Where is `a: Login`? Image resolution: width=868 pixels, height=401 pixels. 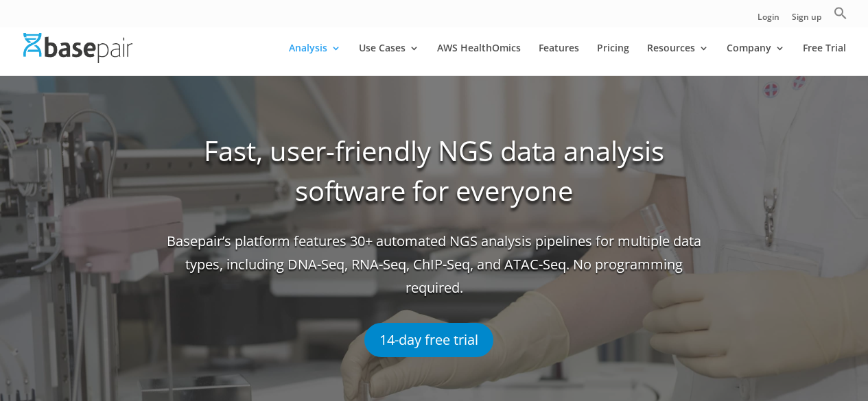 a: Login is located at coordinates (768, 20).